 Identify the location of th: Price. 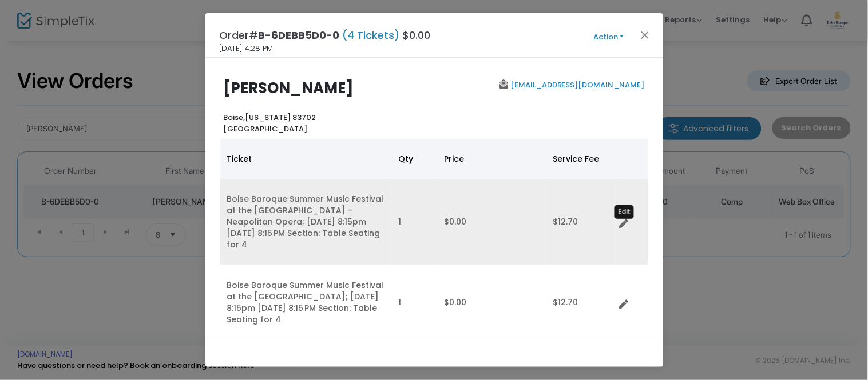
(492, 159).